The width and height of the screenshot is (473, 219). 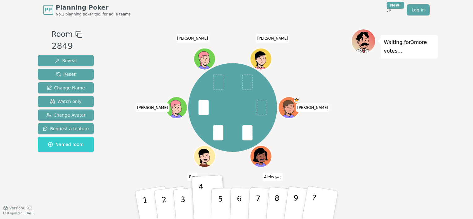 I want to click on span: No.1 planning poker tool for agile teams, so click(x=93, y=14).